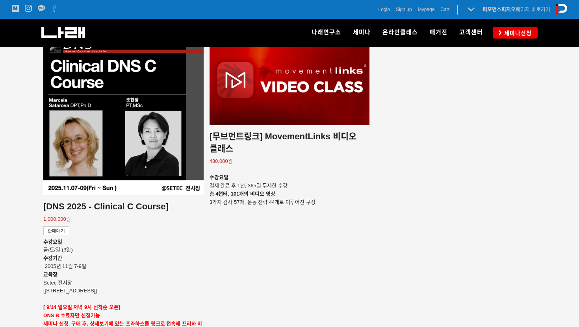  What do you see at coordinates (326, 32) in the screenshot?
I see `span: 나래연구소` at bounding box center [326, 32].